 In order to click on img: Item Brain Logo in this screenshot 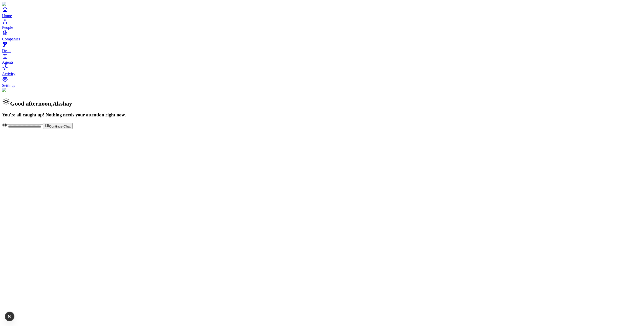, I will do `click(17, 4)`.